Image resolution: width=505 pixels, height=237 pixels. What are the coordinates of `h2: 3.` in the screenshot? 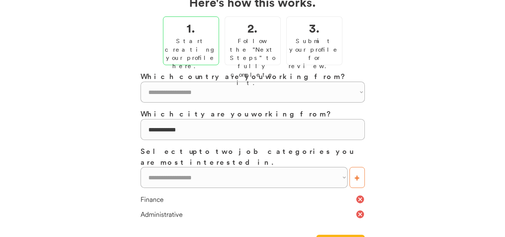 It's located at (314, 28).